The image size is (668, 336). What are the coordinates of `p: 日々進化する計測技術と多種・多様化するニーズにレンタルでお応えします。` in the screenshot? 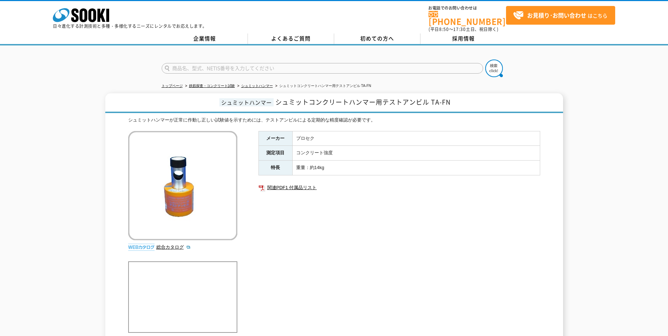 It's located at (130, 26).